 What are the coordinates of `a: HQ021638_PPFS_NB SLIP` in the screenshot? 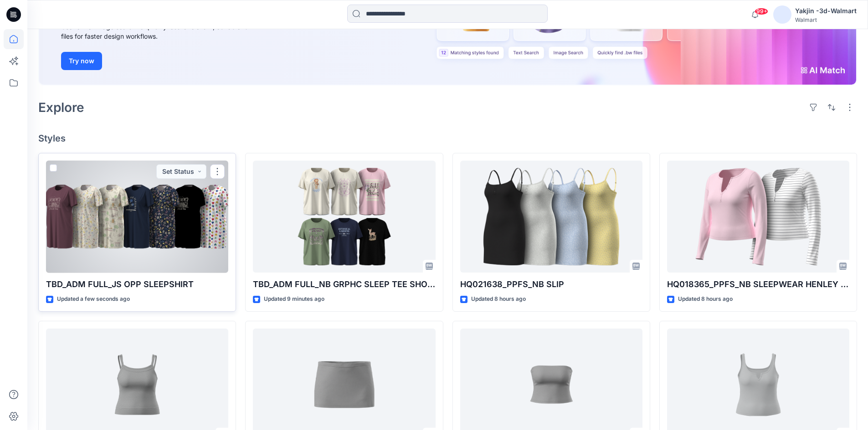 It's located at (551, 216).